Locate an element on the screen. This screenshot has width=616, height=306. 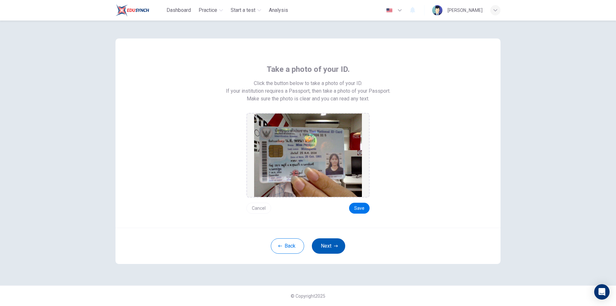
button: Cancel is located at coordinates (259, 208).